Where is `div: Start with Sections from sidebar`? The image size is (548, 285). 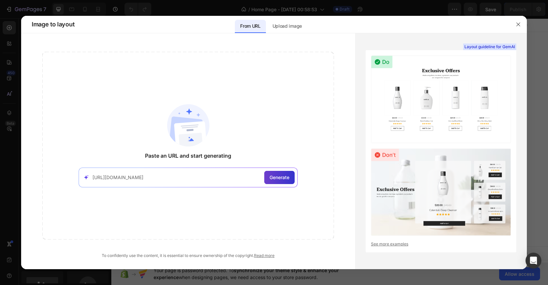
div: Start with Sections from sidebar is located at coordinates (218, 128).